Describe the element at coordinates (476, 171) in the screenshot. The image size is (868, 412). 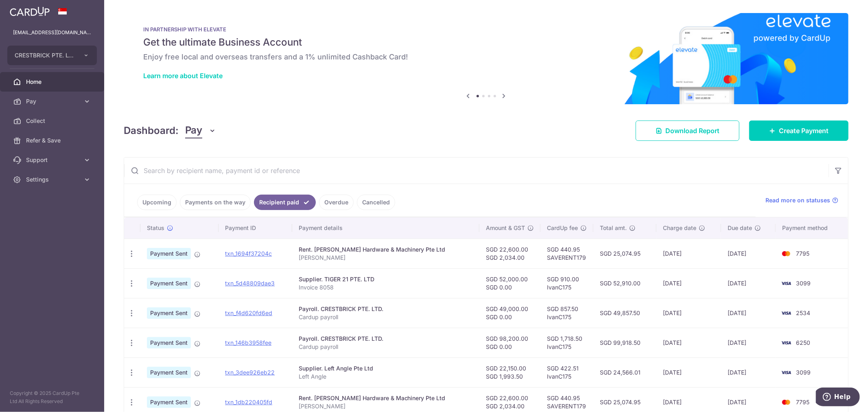
I see `input: Search by recipient name, payment id or reference` at that location.